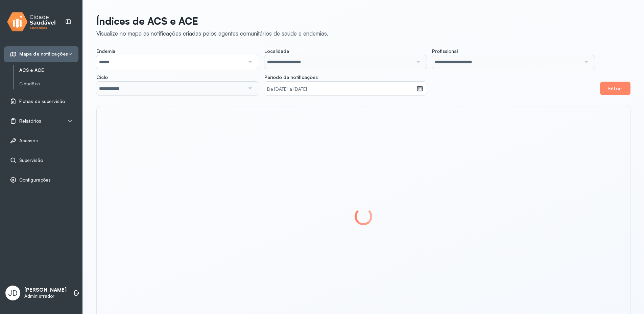  What do you see at coordinates (41, 101) in the screenshot?
I see `a: Fichas de supervisão` at bounding box center [41, 101].